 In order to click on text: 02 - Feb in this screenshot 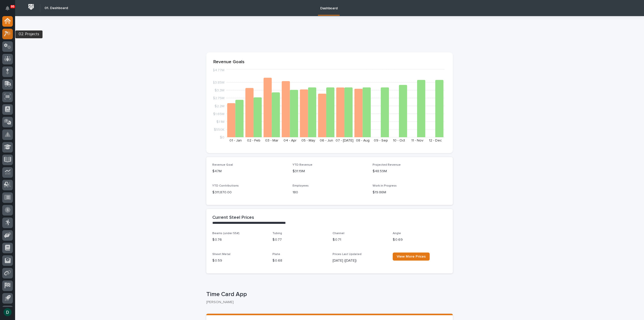, I will do `click(253, 141)`.